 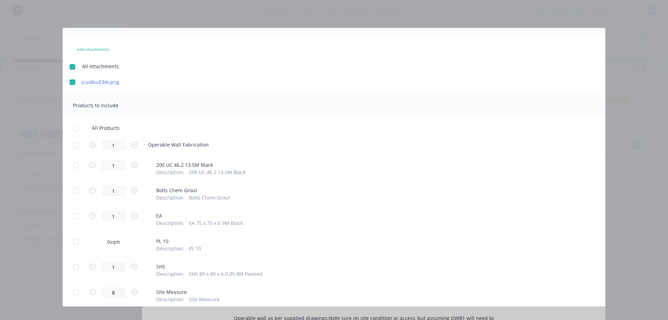 What do you see at coordinates (226, 273) in the screenshot?
I see `span: SHS 89 x 89 x 6.0 (P) 8M Painted` at bounding box center [226, 273].